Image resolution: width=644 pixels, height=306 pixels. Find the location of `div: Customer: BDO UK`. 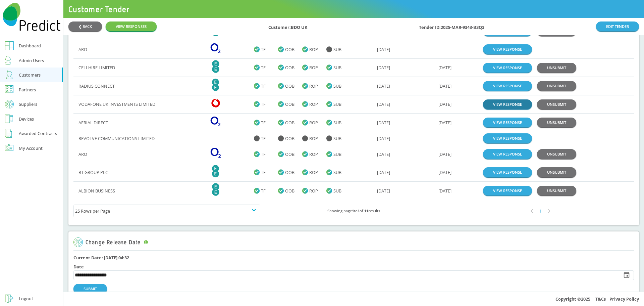

div: Customer: BDO UK is located at coordinates (288, 26).